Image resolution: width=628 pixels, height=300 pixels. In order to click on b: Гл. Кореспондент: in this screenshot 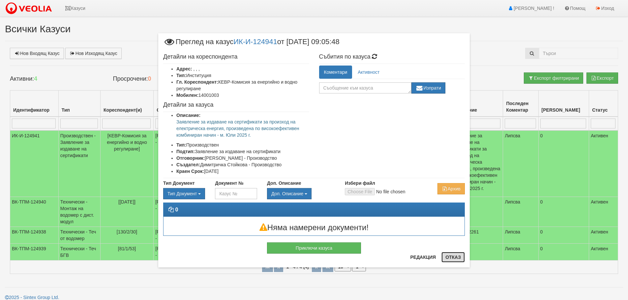, I will do `click(197, 82)`.